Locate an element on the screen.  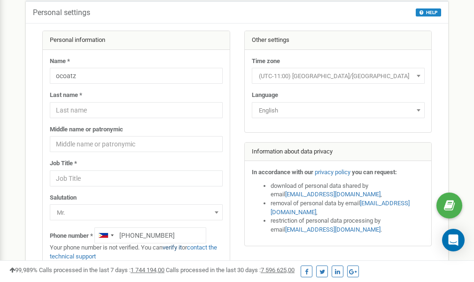
button: HELP is located at coordinates (429, 12).